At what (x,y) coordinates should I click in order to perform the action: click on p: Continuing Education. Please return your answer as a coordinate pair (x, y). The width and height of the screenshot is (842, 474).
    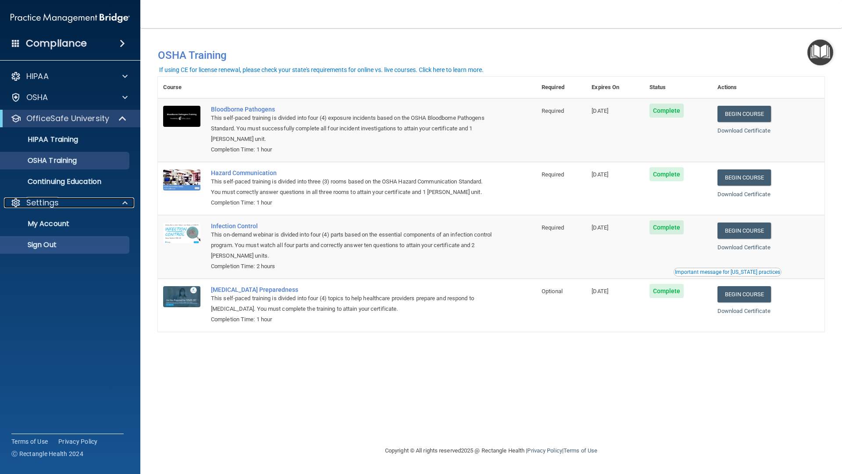
    Looking at the image, I should click on (65, 182).